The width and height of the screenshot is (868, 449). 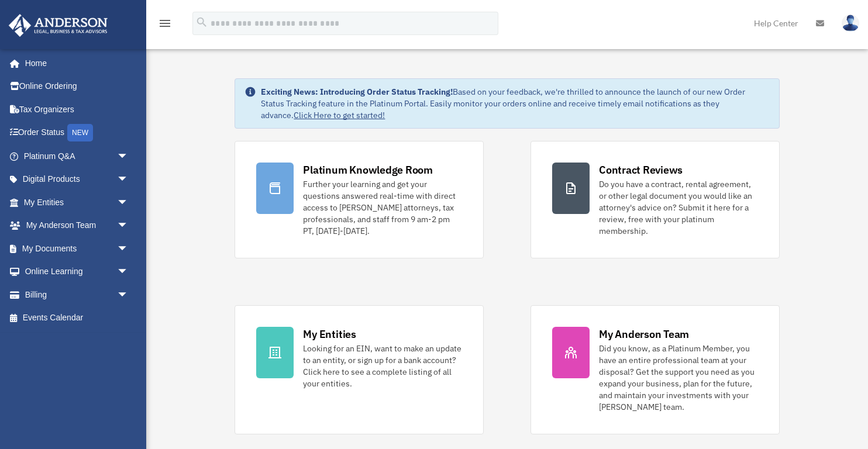 What do you see at coordinates (655, 370) in the screenshot?
I see `a: My Anderson Team Did you know, as a Platinum Member, you have an entire professional team at your...` at bounding box center [655, 370].